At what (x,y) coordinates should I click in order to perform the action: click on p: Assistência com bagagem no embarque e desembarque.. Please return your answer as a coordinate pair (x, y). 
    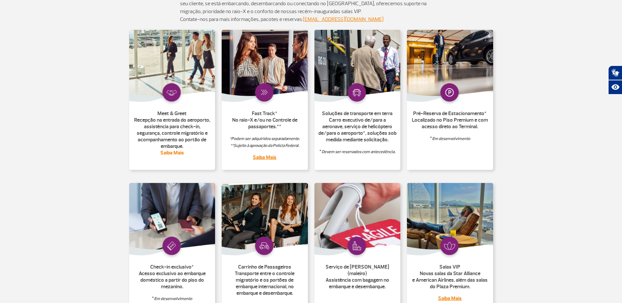
    Looking at the image, I should click on (358, 277).